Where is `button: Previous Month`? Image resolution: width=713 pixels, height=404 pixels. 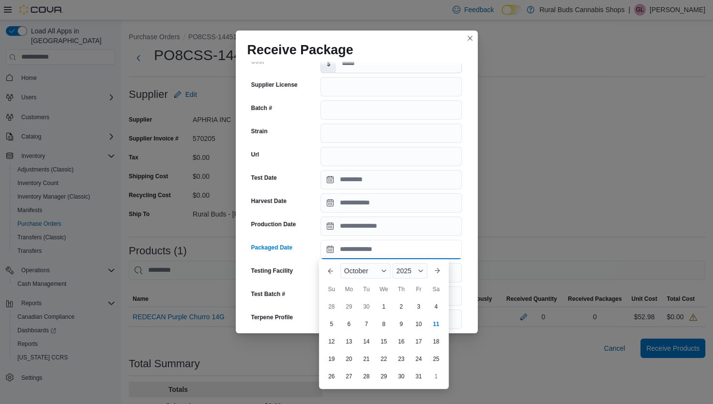 button: Previous Month is located at coordinates (331, 271).